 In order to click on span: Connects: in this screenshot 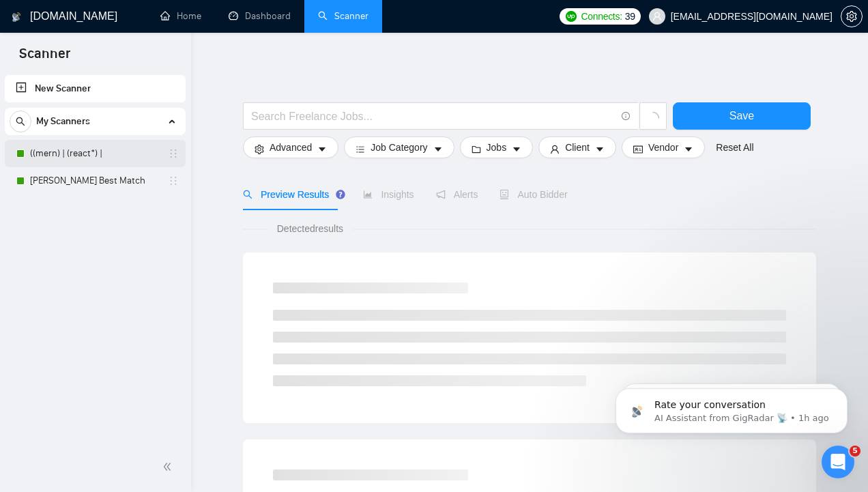, I will do `click(601, 16)`.